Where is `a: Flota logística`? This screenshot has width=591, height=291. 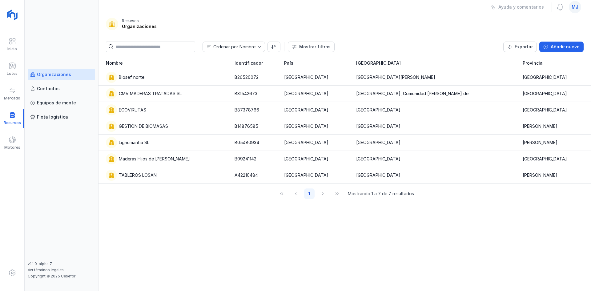
a: Flota logística is located at coordinates (61, 117).